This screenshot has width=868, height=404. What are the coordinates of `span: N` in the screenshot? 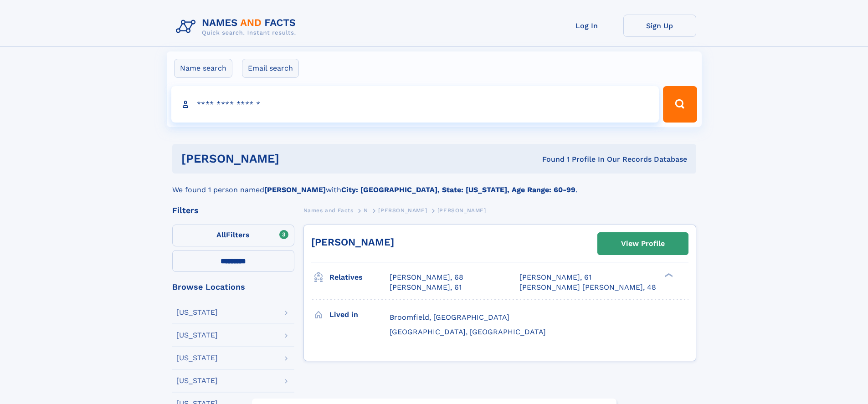 It's located at (366, 211).